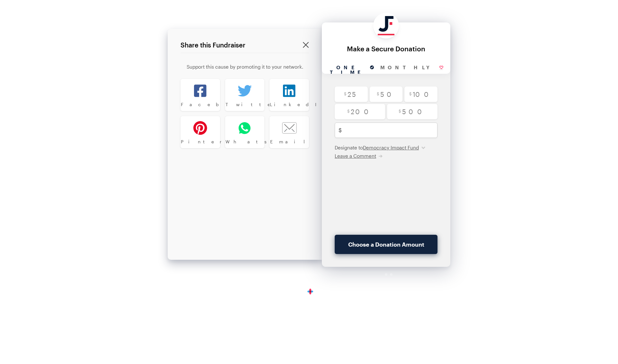 The width and height of the screenshot is (618, 364). What do you see at coordinates (245, 142) in the screenshot?
I see `div: WhatsApp` at bounding box center [245, 142].